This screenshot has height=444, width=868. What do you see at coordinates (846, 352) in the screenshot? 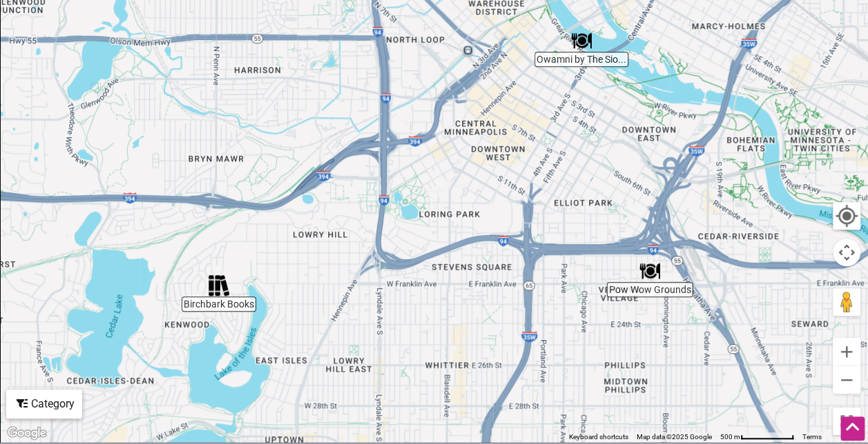
I see `button: Zoom in` at bounding box center [846, 352].